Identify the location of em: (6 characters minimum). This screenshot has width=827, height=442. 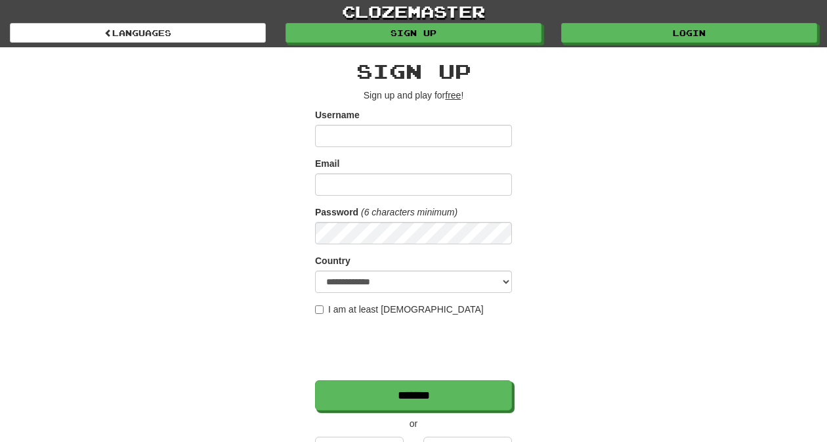
(409, 212).